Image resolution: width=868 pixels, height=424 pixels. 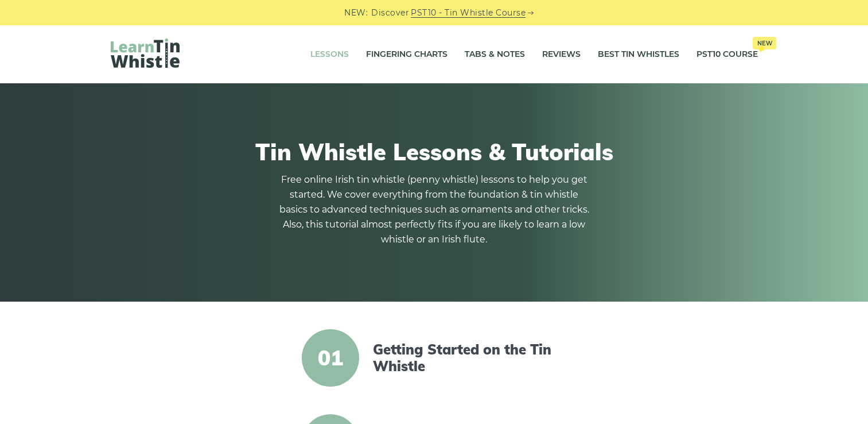 What do you see at coordinates (145, 53) in the screenshot?
I see `img: LearnTinWhistle.com` at bounding box center [145, 53].